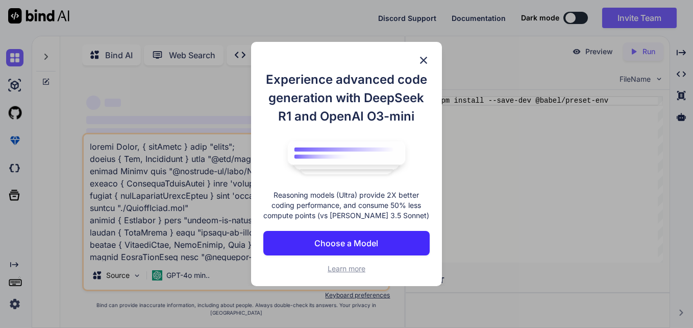 The height and width of the screenshot is (328, 693). What do you see at coordinates (423, 60) in the screenshot?
I see `img: close` at bounding box center [423, 60].